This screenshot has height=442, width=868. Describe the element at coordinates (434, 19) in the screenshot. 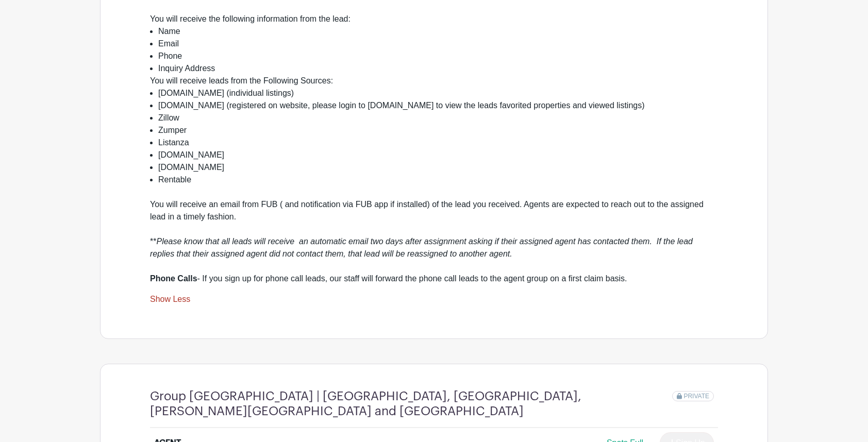

I see `div: You will receive the following information from the lead:` at that location.